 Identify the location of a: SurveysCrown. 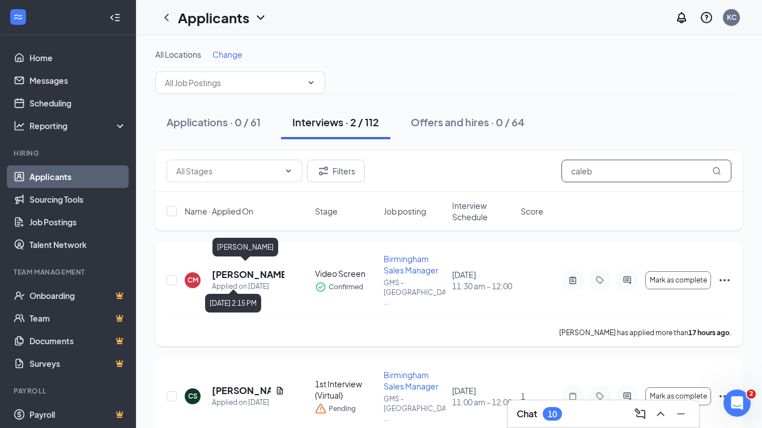
(78, 364).